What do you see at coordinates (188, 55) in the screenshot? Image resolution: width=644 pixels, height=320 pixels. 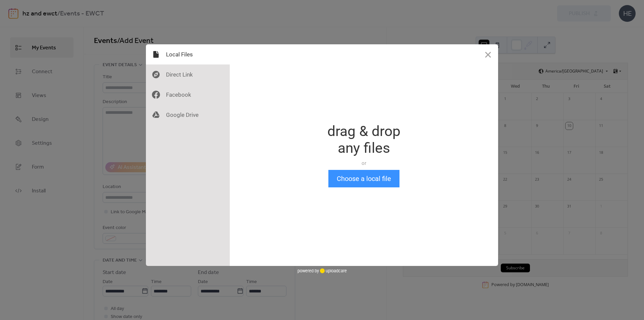 I see `div: Local Files` at bounding box center [188, 55].